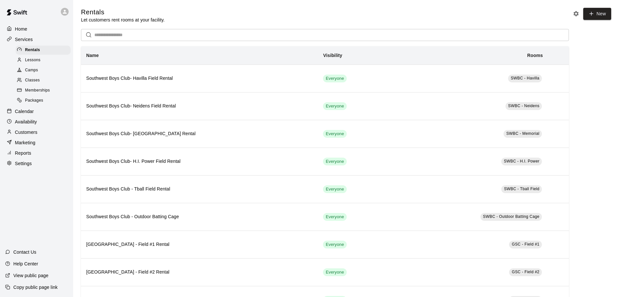  What do you see at coordinates (26, 132) in the screenshot?
I see `p: Customers` at bounding box center [26, 132].